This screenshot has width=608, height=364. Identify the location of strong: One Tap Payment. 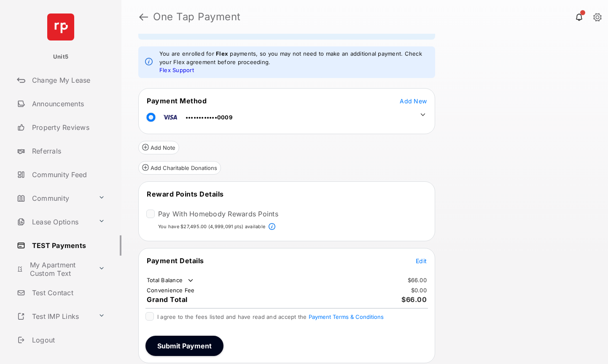
(197, 17).